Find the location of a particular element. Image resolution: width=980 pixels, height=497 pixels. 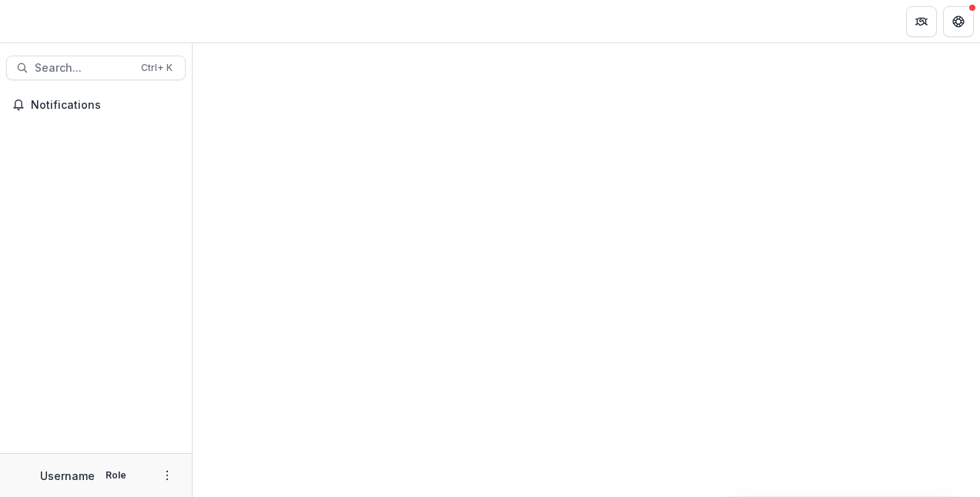

div: Ctrl + K is located at coordinates (156, 68).